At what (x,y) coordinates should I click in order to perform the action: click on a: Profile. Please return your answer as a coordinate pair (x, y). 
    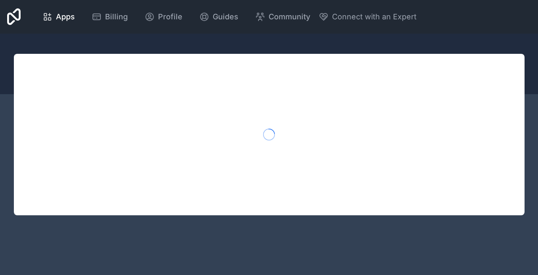
    Looking at the image, I should click on (164, 17).